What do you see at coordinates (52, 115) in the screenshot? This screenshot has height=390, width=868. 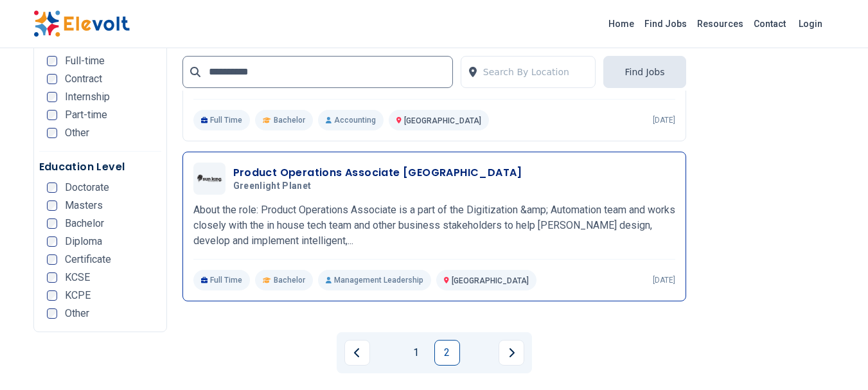 I see `input: Part-time` at bounding box center [52, 115].